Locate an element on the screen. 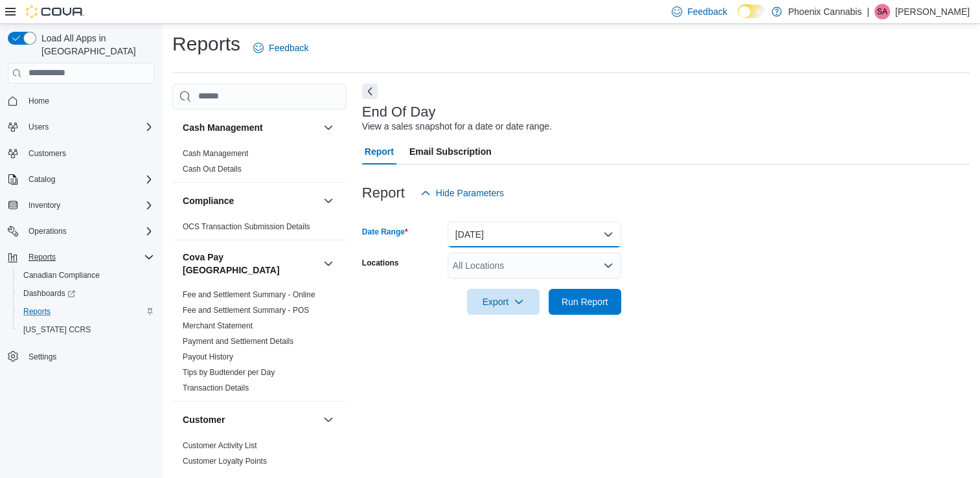 This screenshot has height=478, width=980. a: Fee and Settlement Summary - Online is located at coordinates (248, 294).